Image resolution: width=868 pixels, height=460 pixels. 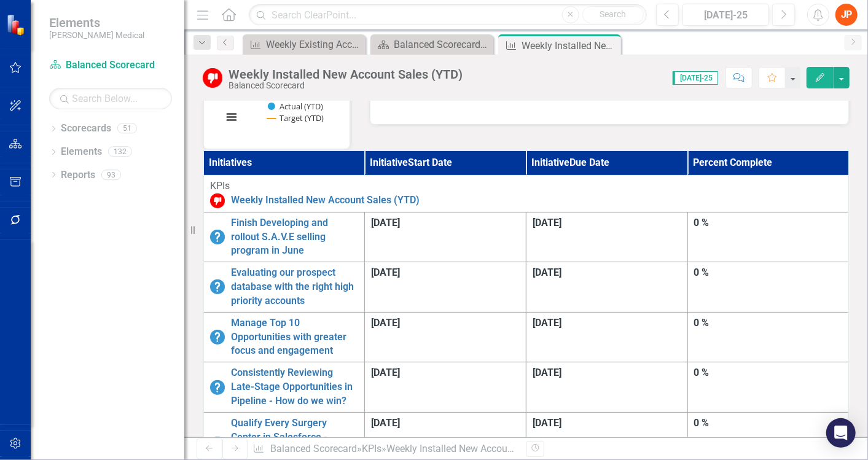 I want to click on a: Finish Developing and rollout S.A.V.E selling program in June, so click(x=294, y=237).